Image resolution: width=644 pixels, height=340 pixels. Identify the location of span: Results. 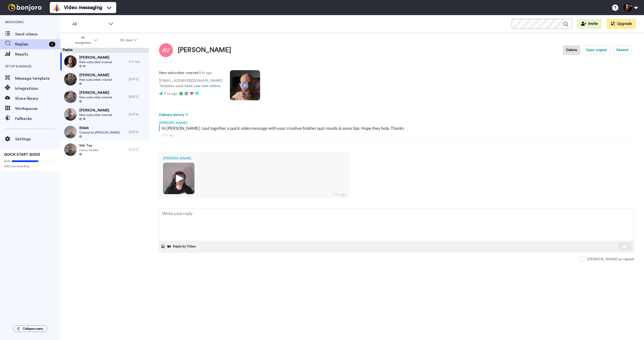
(38, 54).